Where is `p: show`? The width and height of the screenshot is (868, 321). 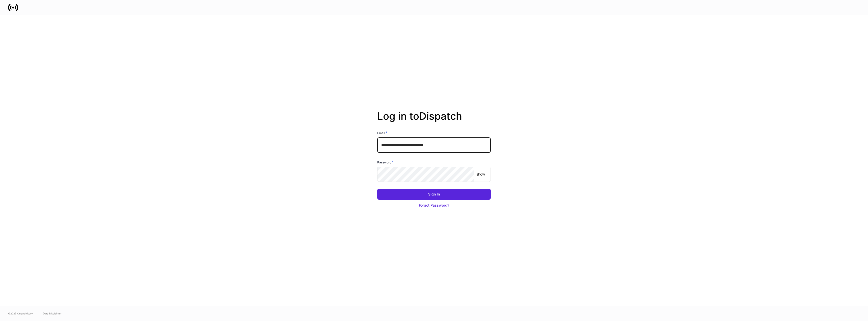 p: show is located at coordinates (481, 175).